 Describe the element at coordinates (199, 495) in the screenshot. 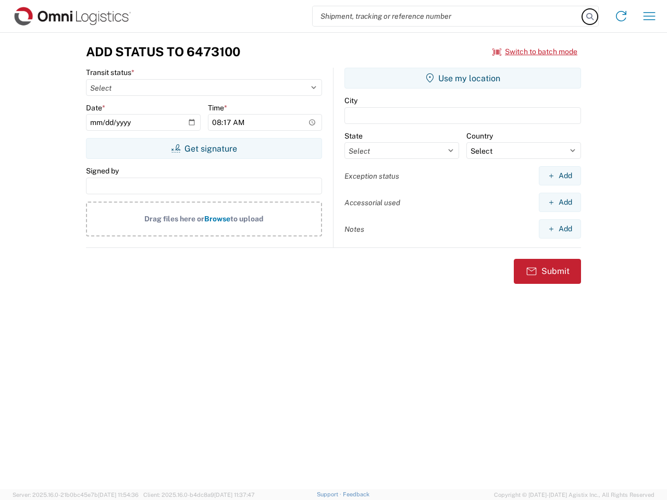

I see `span: Client: 2025.16.0-b4dc8a9` at that location.